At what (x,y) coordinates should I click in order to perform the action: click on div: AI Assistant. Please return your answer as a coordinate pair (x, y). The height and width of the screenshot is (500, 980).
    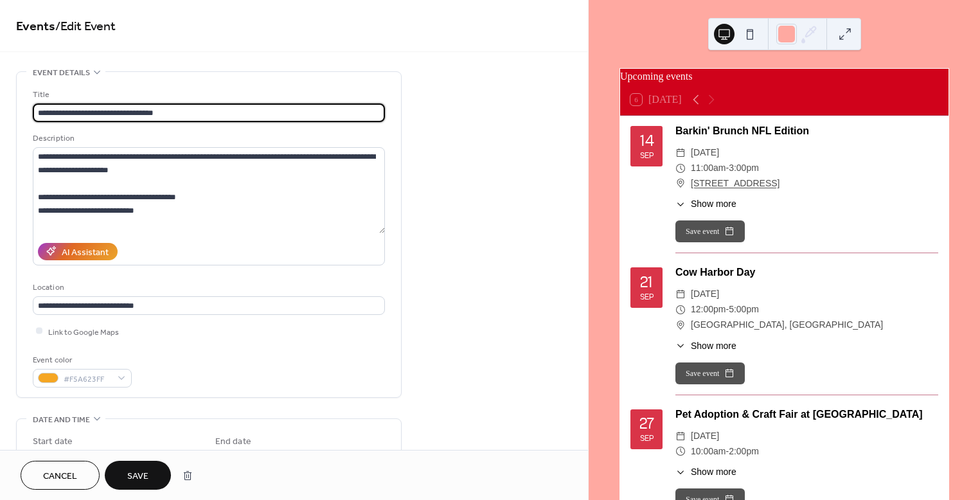
    Looking at the image, I should click on (85, 251).